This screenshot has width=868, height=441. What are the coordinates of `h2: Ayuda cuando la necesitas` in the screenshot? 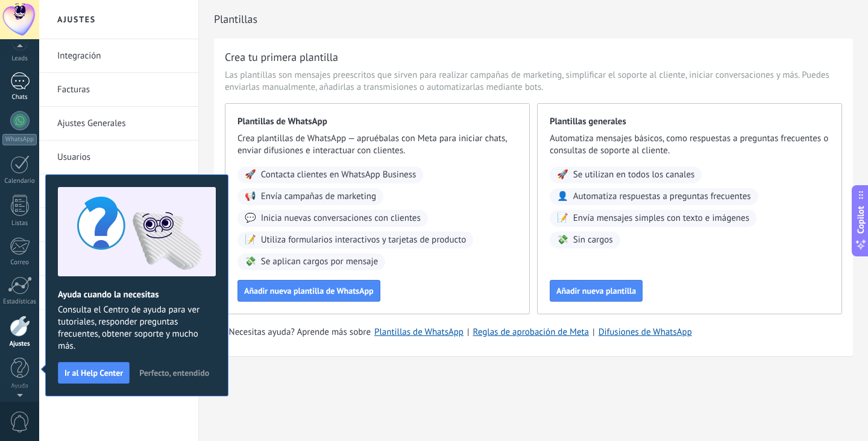 It's located at (137, 294).